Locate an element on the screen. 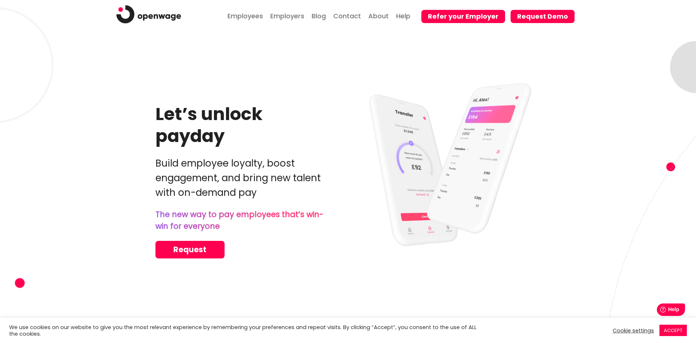 Image resolution: width=696 pixels, height=343 pixels. img: logo.png is located at coordinates (149, 14).